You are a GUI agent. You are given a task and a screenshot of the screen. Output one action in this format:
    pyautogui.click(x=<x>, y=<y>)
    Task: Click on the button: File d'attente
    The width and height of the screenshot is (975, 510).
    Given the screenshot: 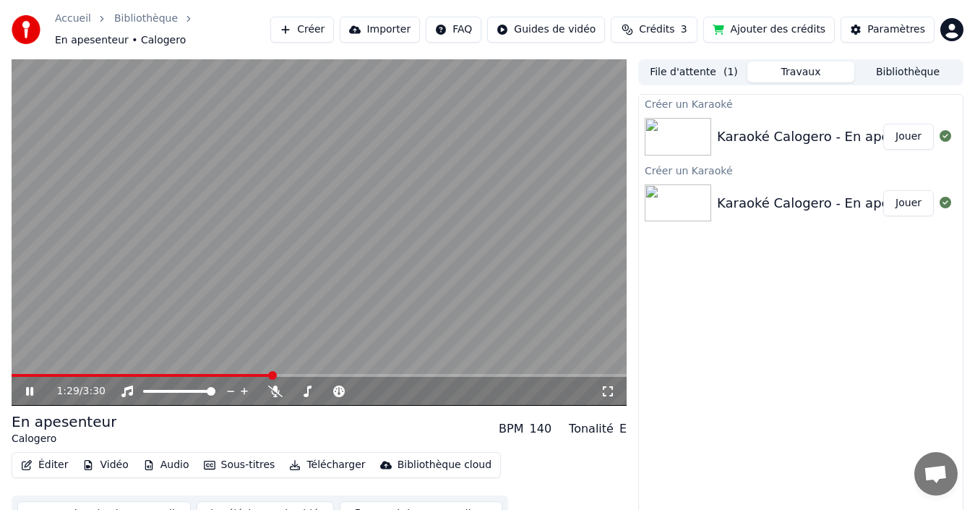 What is the action you would take?
    pyautogui.click(x=694, y=72)
    